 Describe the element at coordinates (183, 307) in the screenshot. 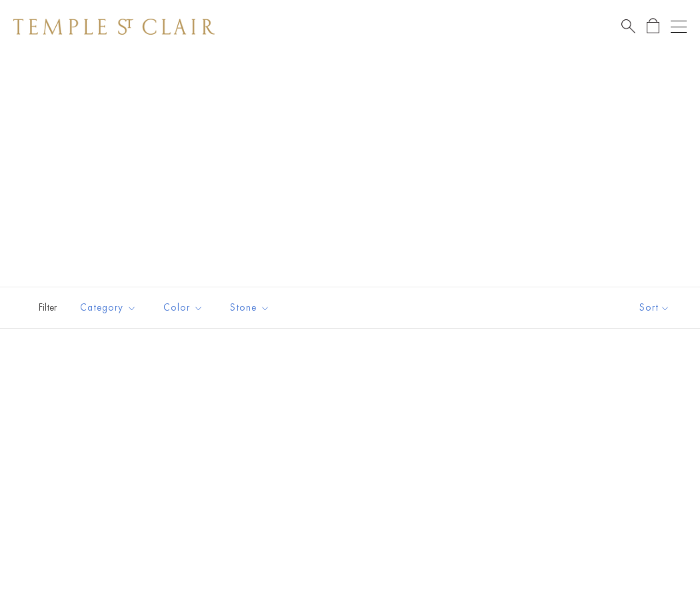

I see `button: Color` at that location.